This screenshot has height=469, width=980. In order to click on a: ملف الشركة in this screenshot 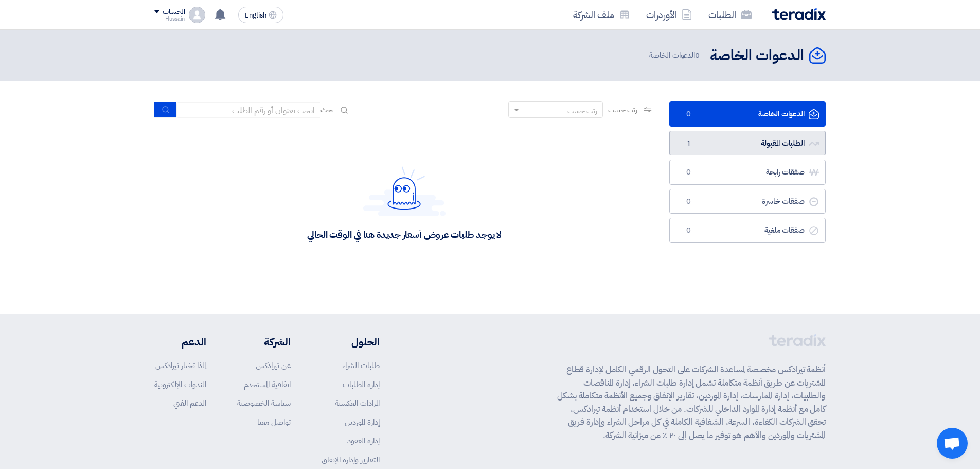, I will do `click(601, 14)`.